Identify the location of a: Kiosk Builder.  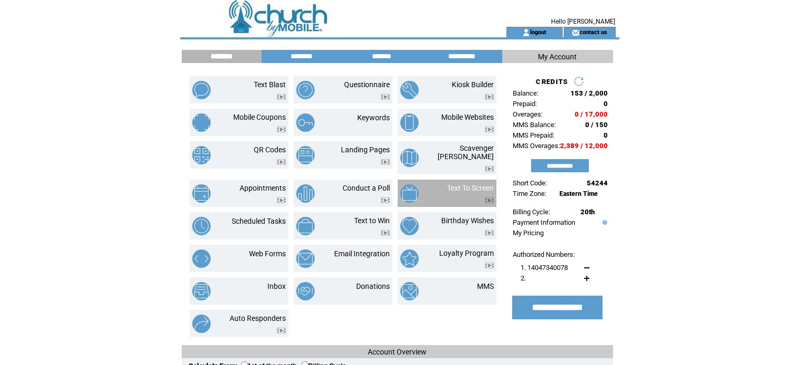
(473, 85).